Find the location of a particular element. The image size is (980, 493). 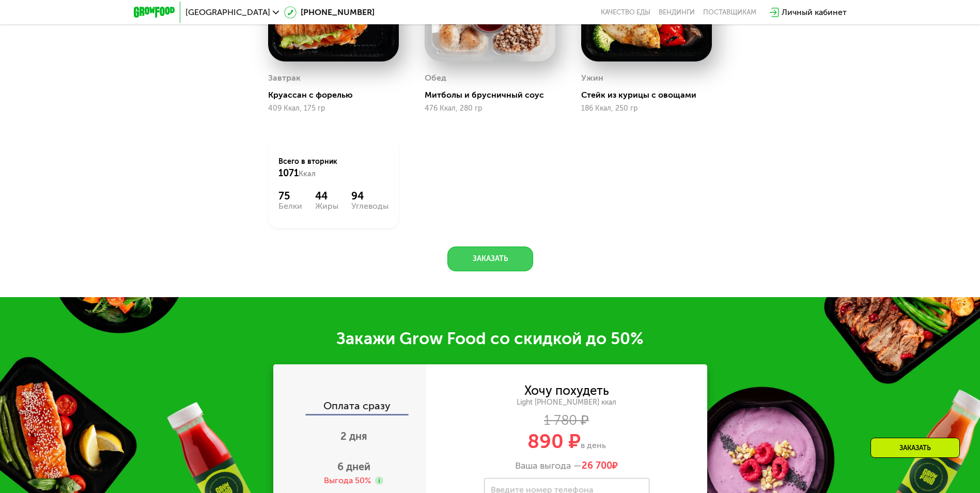

div: Ваша выгода — is located at coordinates (566, 466).